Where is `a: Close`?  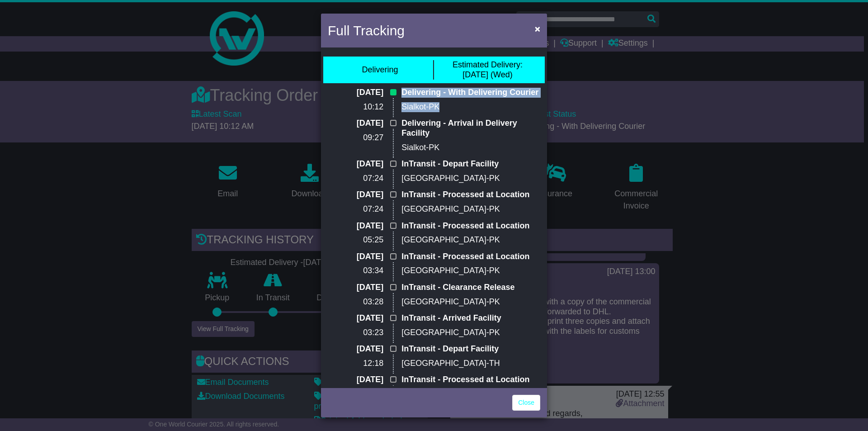 a: Close is located at coordinates (526, 402).